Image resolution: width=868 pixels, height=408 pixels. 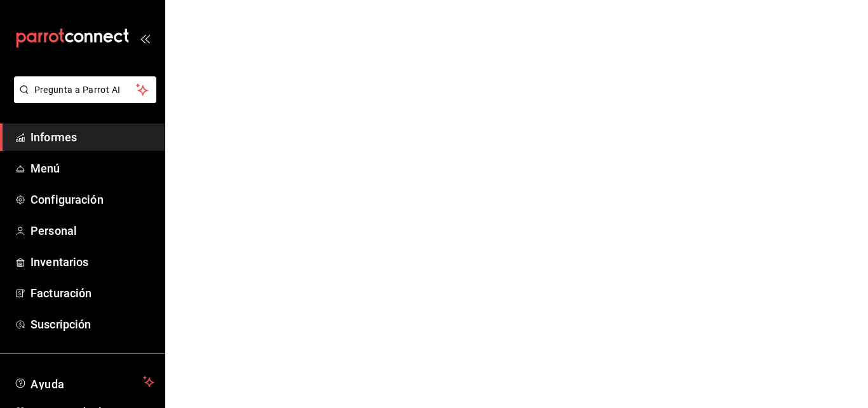 I want to click on font: Informes, so click(x=54, y=137).